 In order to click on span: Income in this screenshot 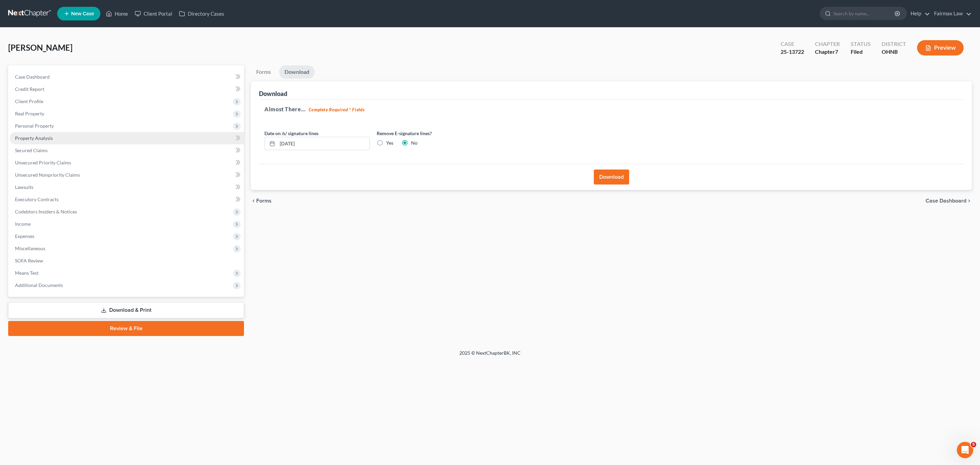, I will do `click(23, 223)`.